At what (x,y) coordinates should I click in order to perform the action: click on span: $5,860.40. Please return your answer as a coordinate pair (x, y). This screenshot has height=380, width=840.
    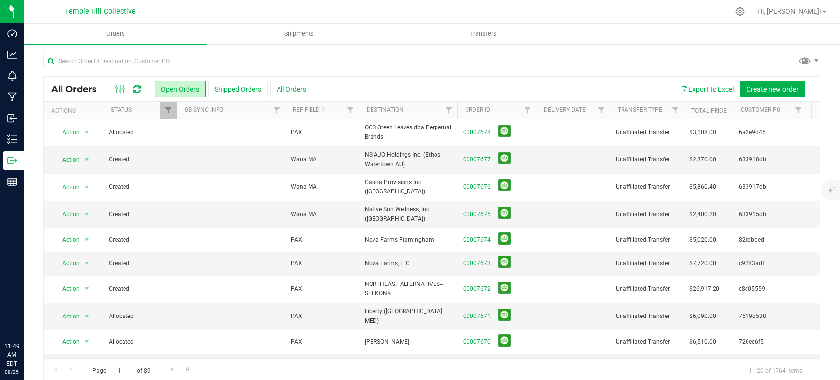
    Looking at the image, I should click on (703, 187).